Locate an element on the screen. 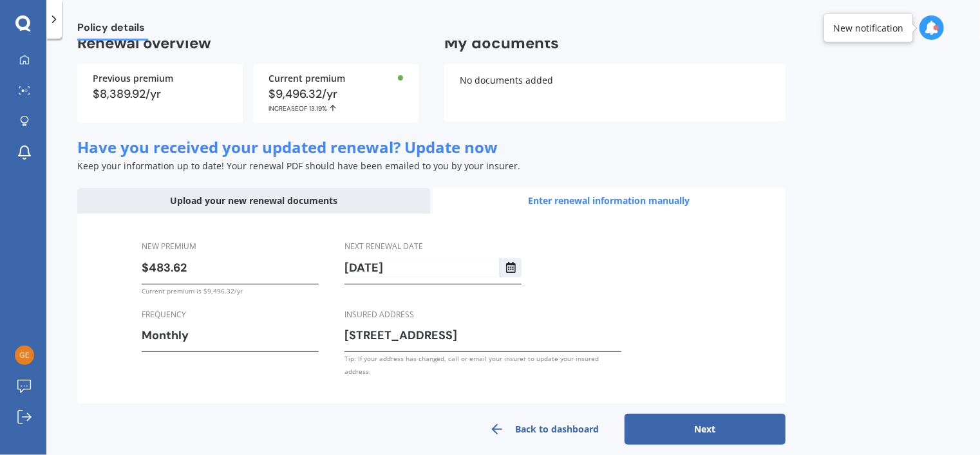  button: Next is located at coordinates (705, 429).